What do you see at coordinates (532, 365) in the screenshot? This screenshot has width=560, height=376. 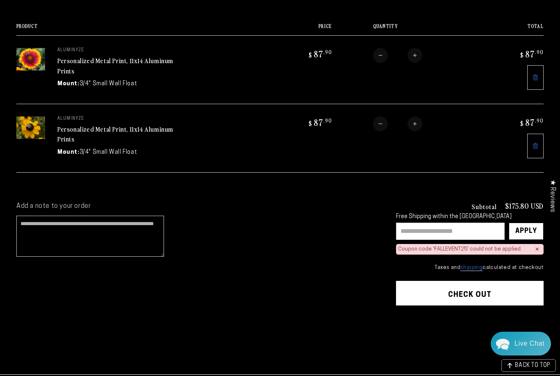 I see `span: BACK TO TOP` at bounding box center [532, 365].